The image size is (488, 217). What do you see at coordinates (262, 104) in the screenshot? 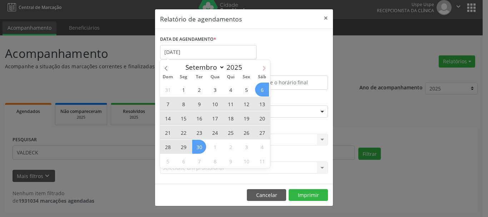
I see `span: Setembro 13, 2025` at bounding box center [262, 104].